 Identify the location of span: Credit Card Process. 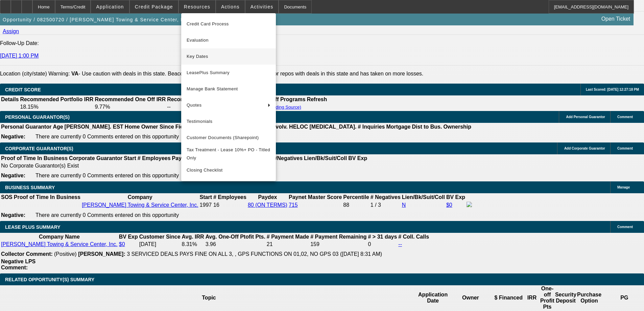
(228, 24).